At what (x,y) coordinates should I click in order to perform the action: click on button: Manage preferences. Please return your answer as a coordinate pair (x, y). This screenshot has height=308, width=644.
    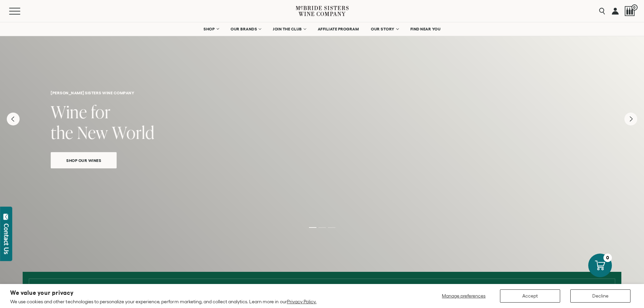
    Looking at the image, I should click on (464, 296).